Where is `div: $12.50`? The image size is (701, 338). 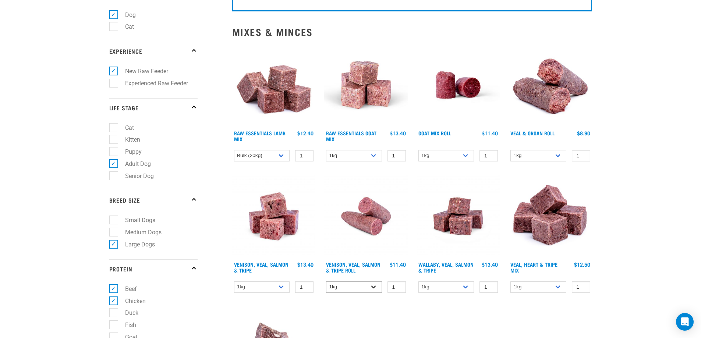
div: $12.50 is located at coordinates (582, 265).